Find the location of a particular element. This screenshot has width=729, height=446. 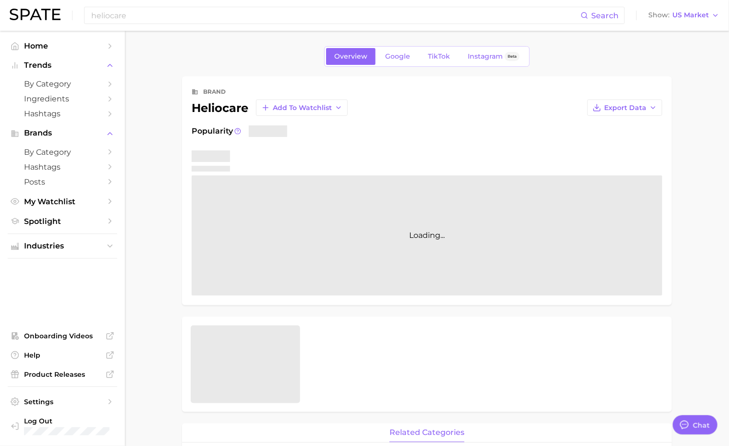

span: US Market is located at coordinates (691, 15).